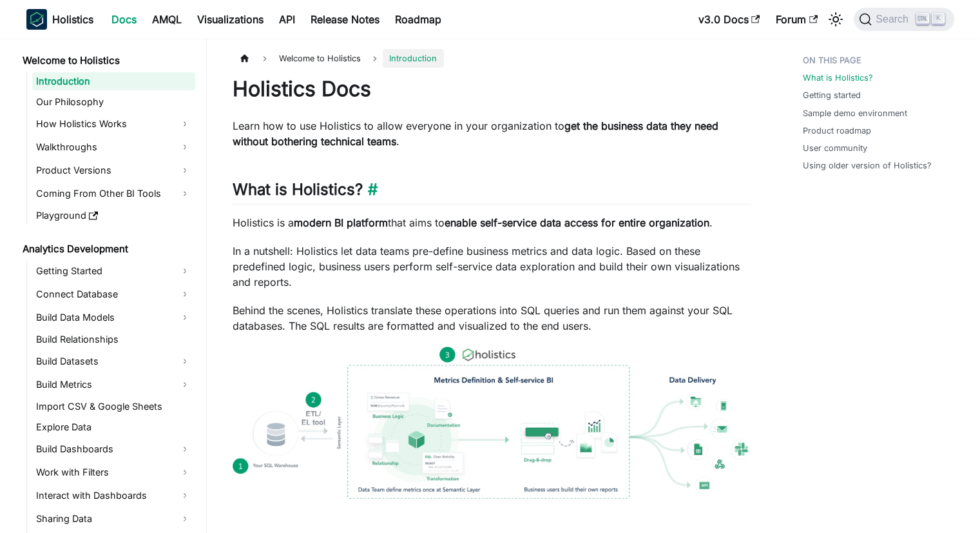 This screenshot has height=533, width=980. What do you see at coordinates (492, 192) in the screenshot?
I see `h2: What is Holistics?` at bounding box center [492, 192].